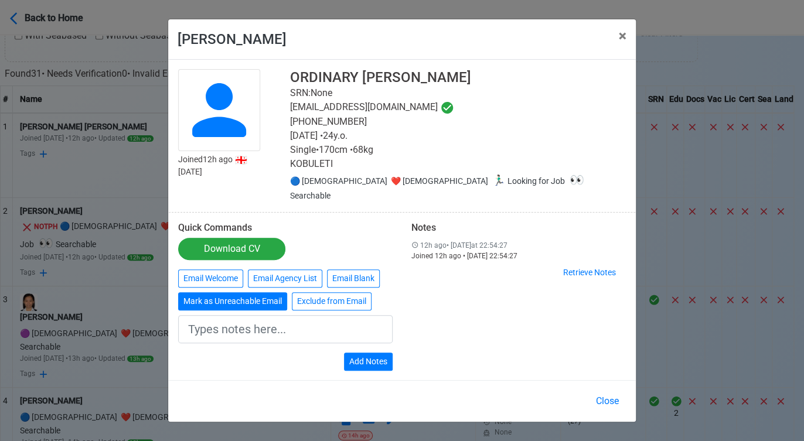 Image resolution: width=804 pixels, height=441 pixels. Describe the element at coordinates (518, 227) in the screenshot. I see `h6: Notes` at that location.